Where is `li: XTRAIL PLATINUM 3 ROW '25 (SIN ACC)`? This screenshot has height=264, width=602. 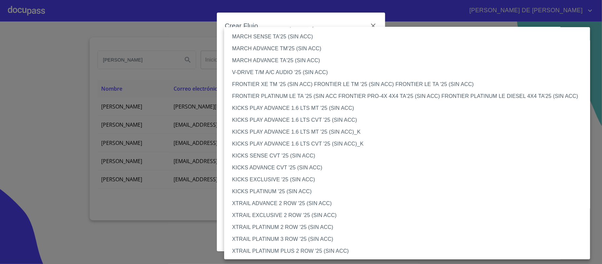 li: XTRAIL PLATINUM 3 ROW '25 (SIN ACC) is located at coordinates (410, 239).